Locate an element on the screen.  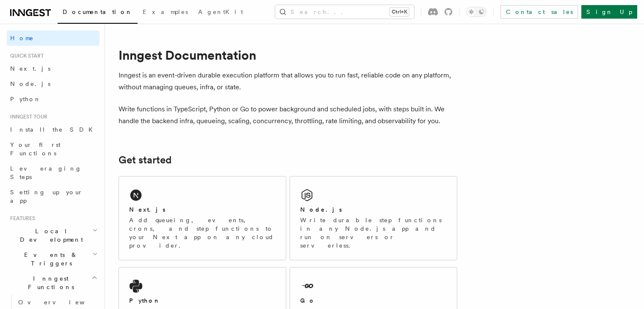
h2: Node.js is located at coordinates (321, 209).